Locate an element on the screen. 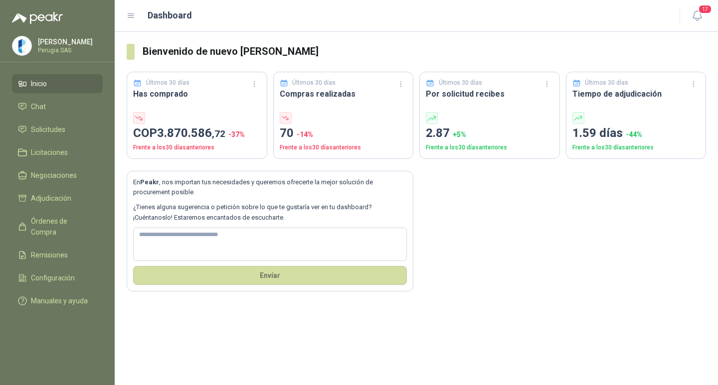 The image size is (718, 385). a: Solicitudes is located at coordinates (57, 130).